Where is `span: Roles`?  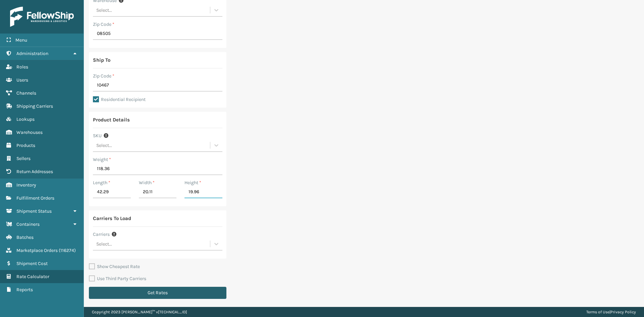 span: Roles is located at coordinates (22, 67).